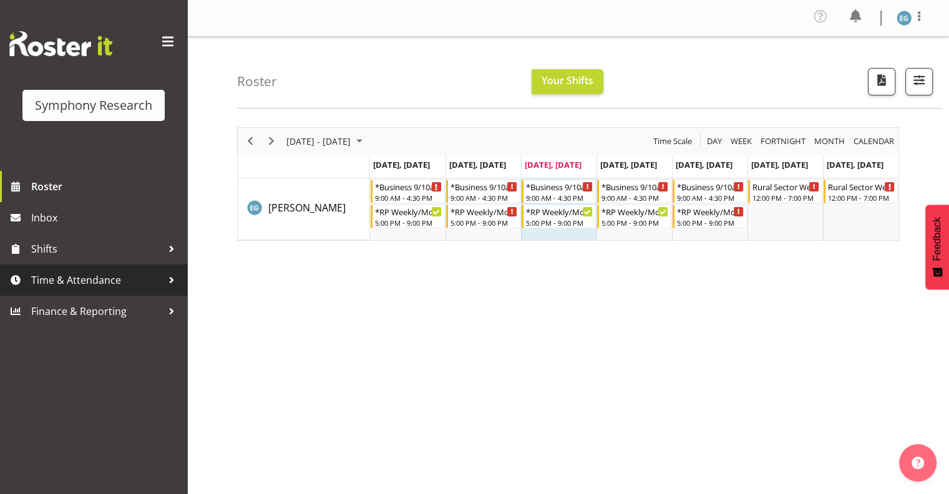 Image resolution: width=949 pixels, height=494 pixels. I want to click on button: Month, so click(874, 141).